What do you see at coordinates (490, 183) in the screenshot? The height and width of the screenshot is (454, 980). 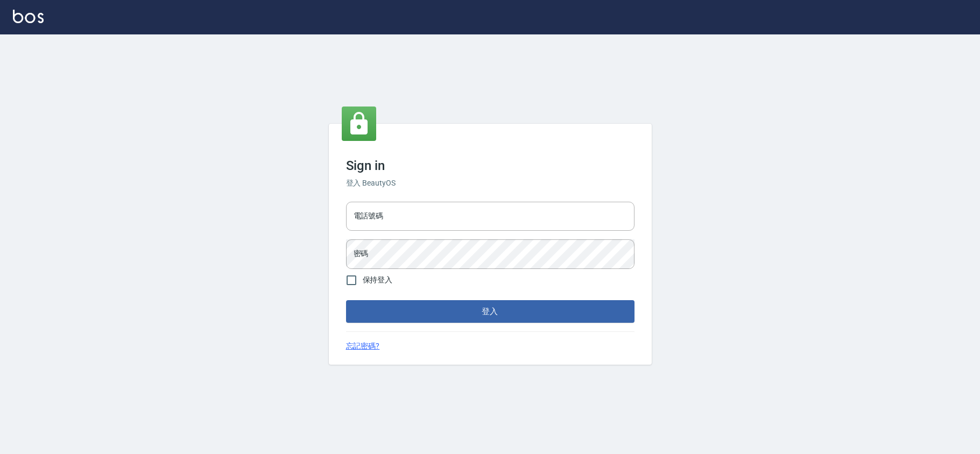 I see `h6: 登入 BeautyOS` at bounding box center [490, 183].